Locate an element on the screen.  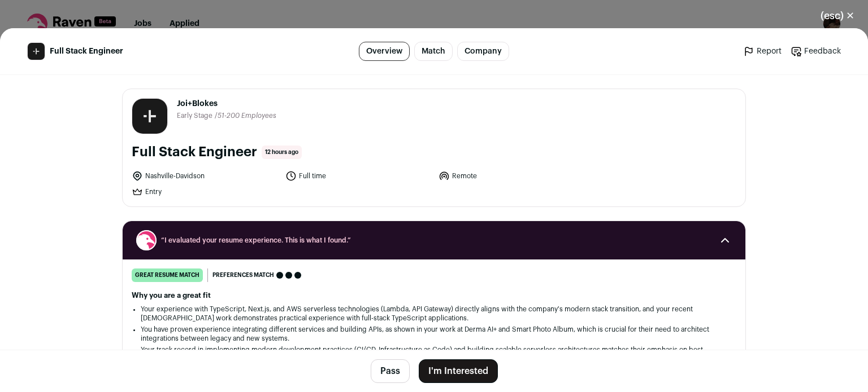
button: Pass is located at coordinates (390, 371).